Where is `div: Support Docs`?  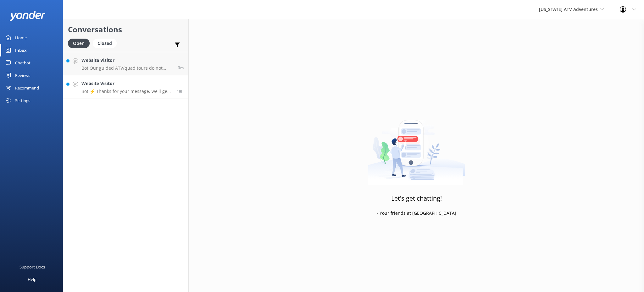 div: Support Docs is located at coordinates (32, 267).